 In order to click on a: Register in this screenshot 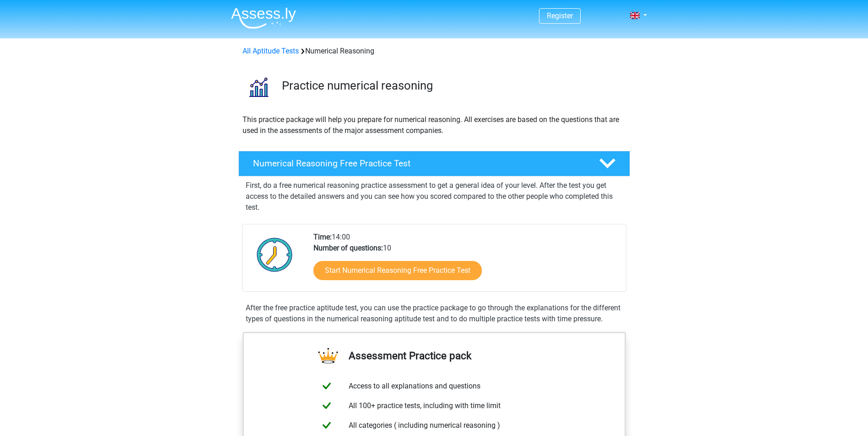, I will do `click(560, 15)`.